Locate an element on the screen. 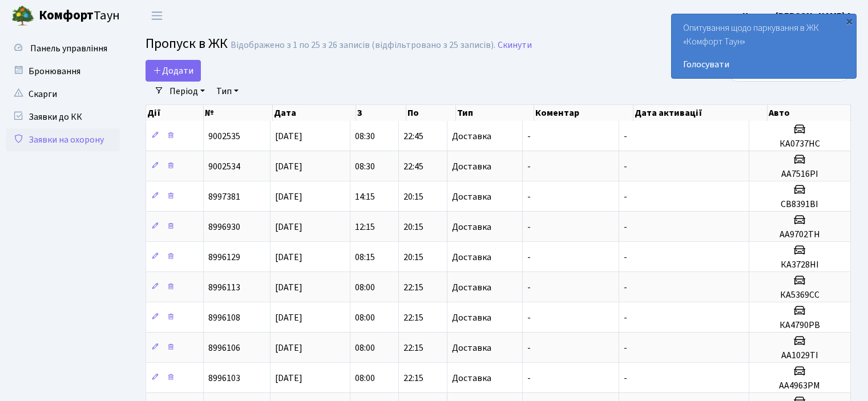 The height and width of the screenshot is (401, 868). span: 8996103 is located at coordinates (224, 378).